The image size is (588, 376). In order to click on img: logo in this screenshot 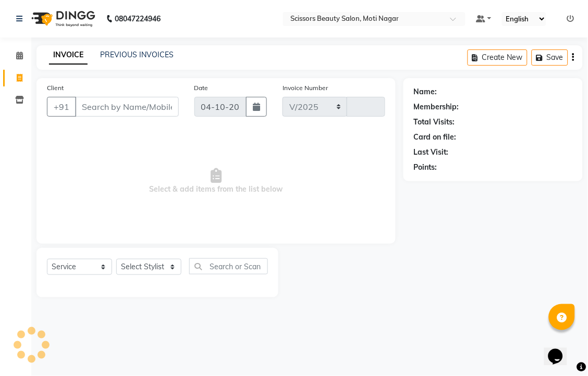, I will do `click(62, 19)`.